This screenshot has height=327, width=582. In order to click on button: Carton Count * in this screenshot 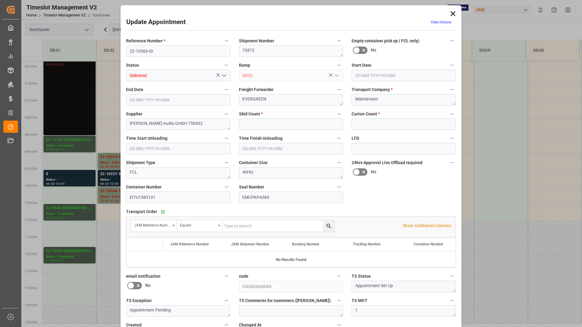, I will do `click(452, 114)`.